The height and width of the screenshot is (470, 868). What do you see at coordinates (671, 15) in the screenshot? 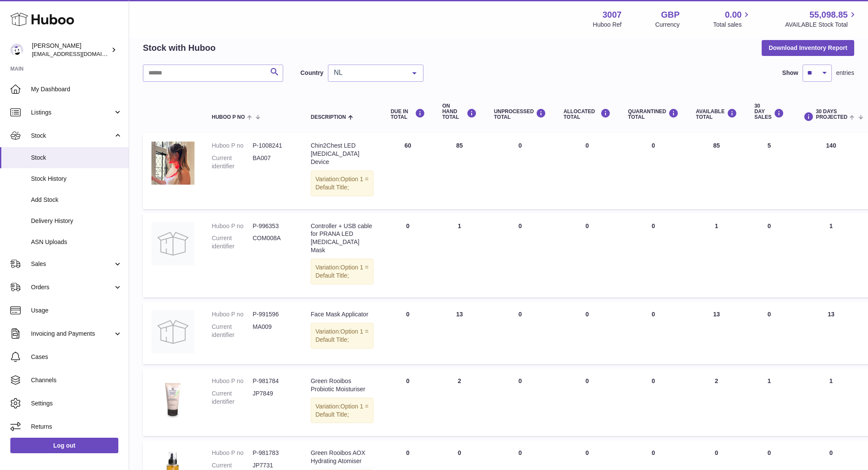
I see `strong: GBP` at bounding box center [671, 15].